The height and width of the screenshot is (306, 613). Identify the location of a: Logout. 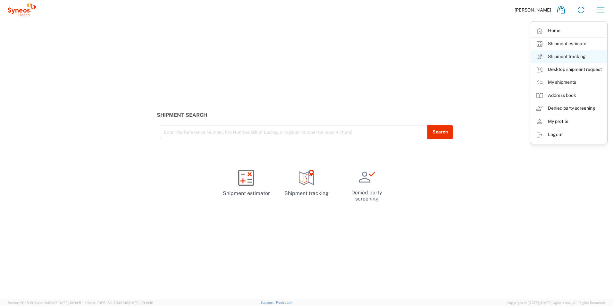
(569, 135).